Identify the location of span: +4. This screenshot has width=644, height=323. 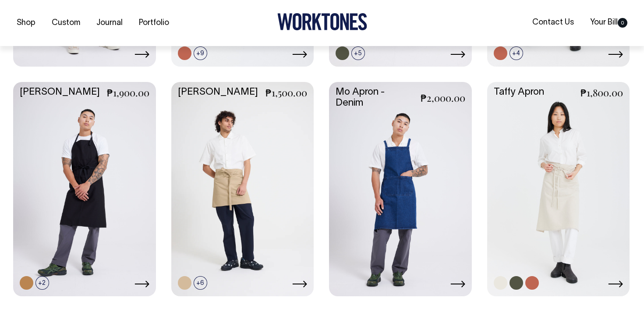
(516, 53).